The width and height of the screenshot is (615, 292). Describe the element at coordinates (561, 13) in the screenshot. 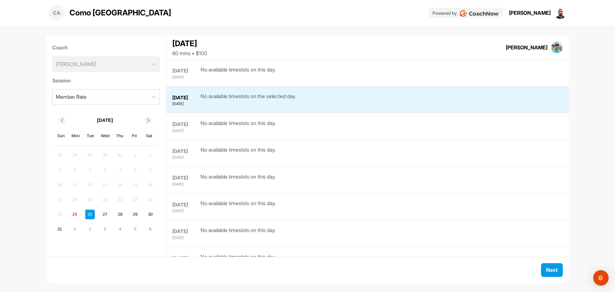

I see `img: square_b61f522908215a9ce44701880f32144f.jpg` at that location.